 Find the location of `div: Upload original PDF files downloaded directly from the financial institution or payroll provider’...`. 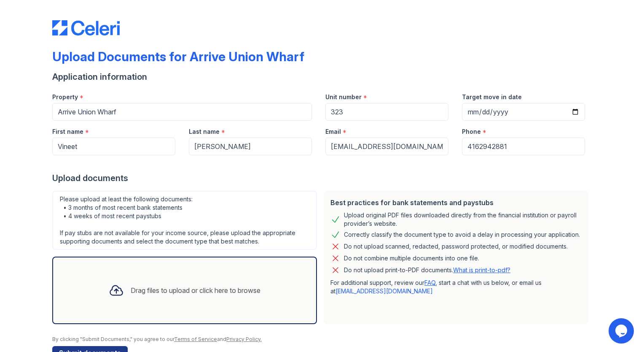

div: Upload original PDF files downloaded directly from the financial institution or payroll provider’... is located at coordinates (463, 219).